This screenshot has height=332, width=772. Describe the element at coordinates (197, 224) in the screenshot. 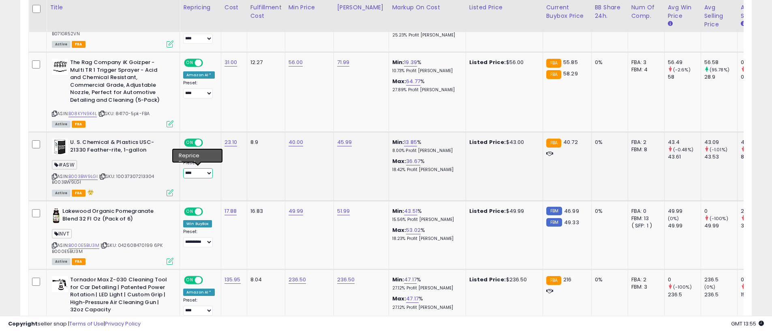

I see `div: Win BuyBox` at that location.